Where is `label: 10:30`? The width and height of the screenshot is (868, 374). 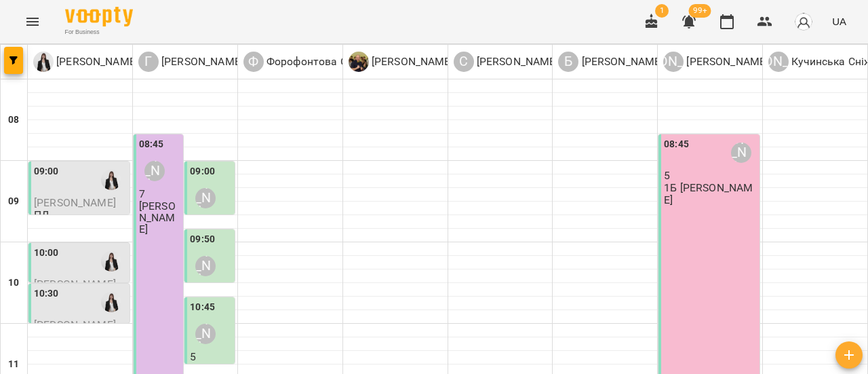
label: 10:30 is located at coordinates (46, 293).